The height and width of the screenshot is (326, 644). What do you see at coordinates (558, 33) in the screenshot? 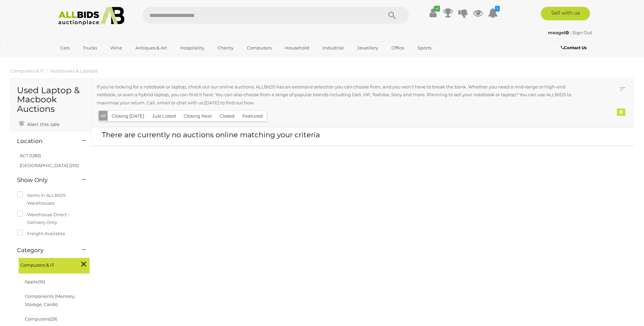
I see `a: meagel` at bounding box center [558, 33].